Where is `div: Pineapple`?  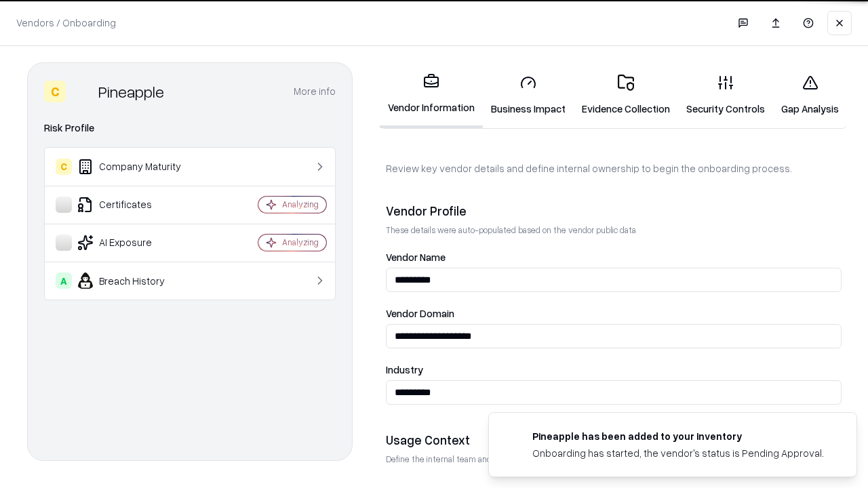
div: Pineapple is located at coordinates (130, 91).